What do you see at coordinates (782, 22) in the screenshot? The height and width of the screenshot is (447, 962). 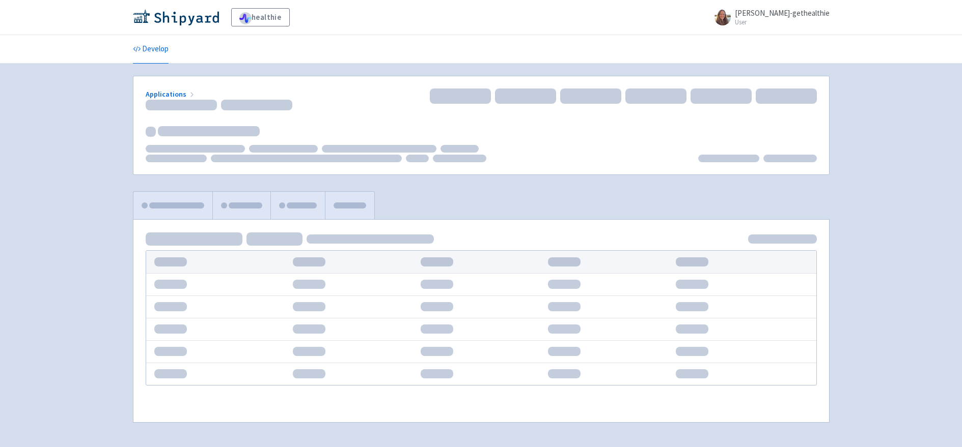 I see `small: User` at bounding box center [782, 22].